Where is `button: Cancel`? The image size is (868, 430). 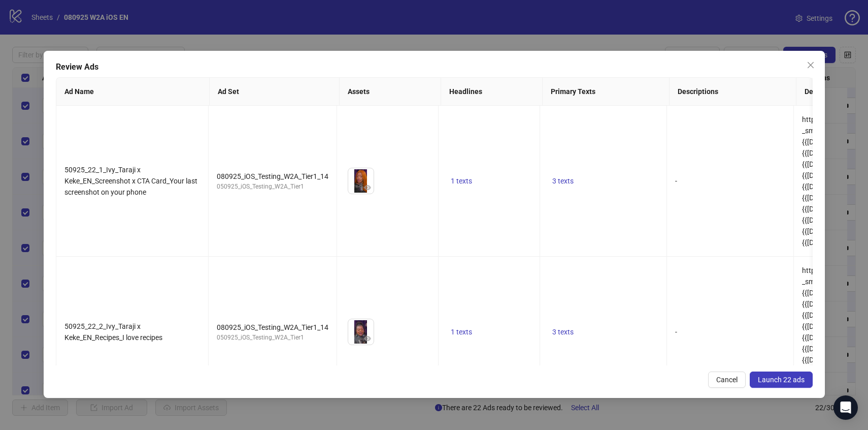
button: Cancel is located at coordinates (727, 380).